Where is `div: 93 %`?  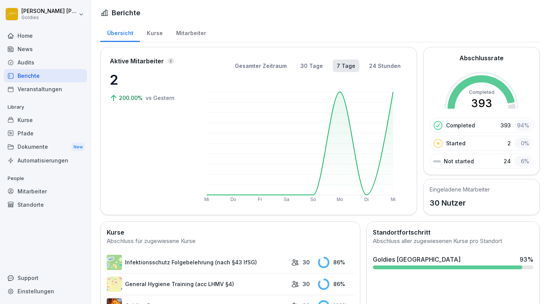
div: 93 % is located at coordinates (526, 259).